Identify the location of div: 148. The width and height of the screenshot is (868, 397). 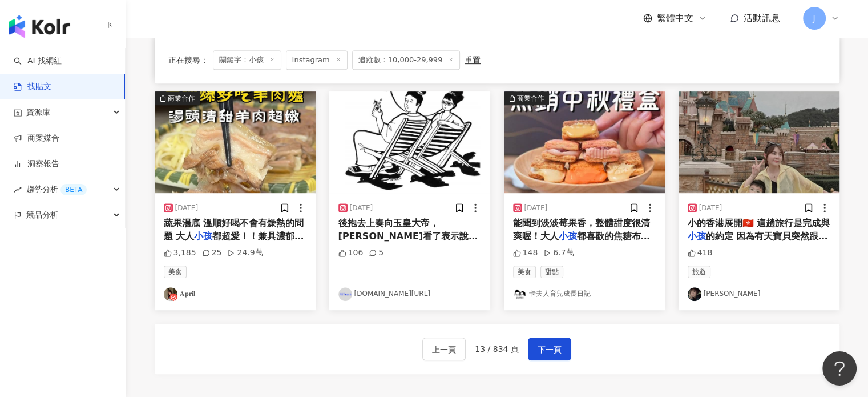
(526, 253).